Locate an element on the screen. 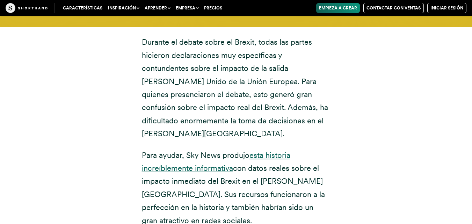 This screenshot has width=472, height=224. font: Iniciar sesión is located at coordinates (447, 8).